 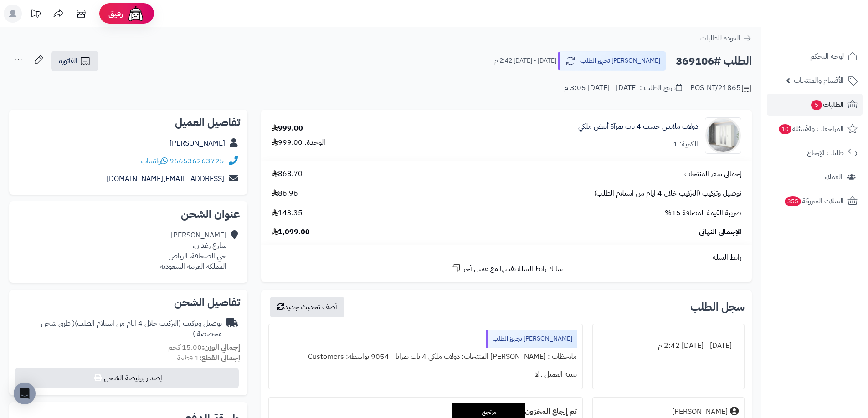 What do you see at coordinates (833, 177) in the screenshot?
I see `span: العملاء` at bounding box center [833, 177].